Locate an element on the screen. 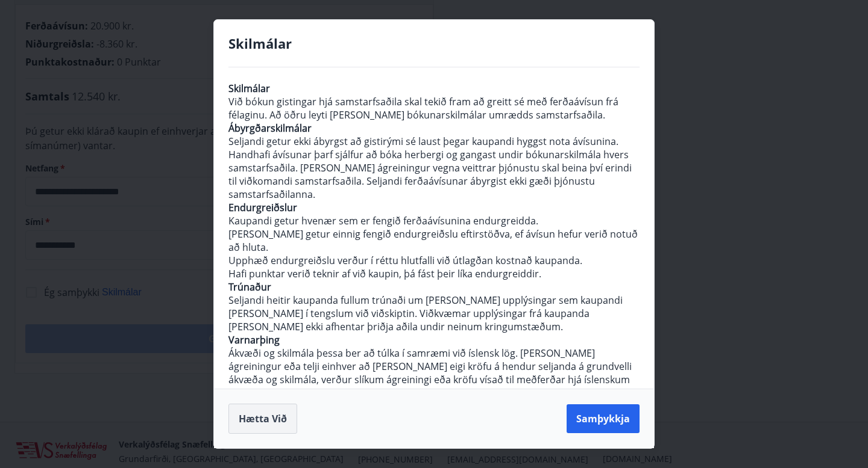 The image size is (868, 468). p: Seljandi getur ekki ábyrgst að gistirými sé laust þegar kaupandi hyggst nota ávísunina. Handhafi ... is located at coordinates (434, 168).